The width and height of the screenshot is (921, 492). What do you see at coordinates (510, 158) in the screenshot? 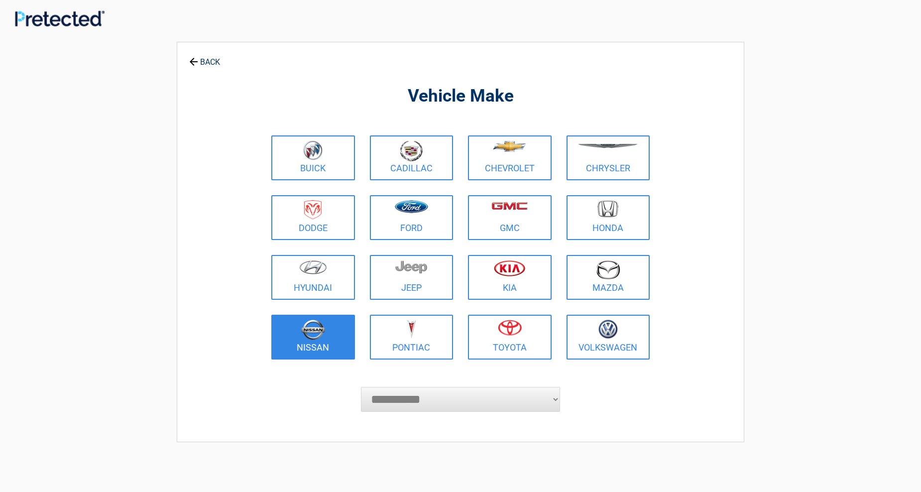
I see `a: Chevrolet` at bounding box center [510, 158].